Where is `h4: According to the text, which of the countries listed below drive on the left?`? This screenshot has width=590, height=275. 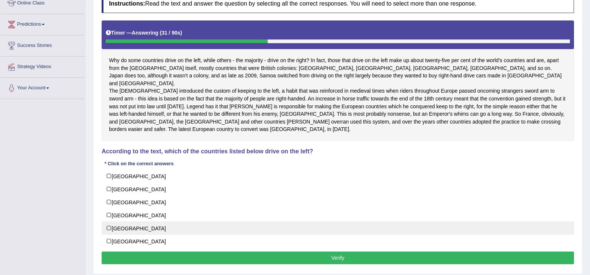 h4: According to the text, which of the countries listed below drive on the left? is located at coordinates (338, 152).